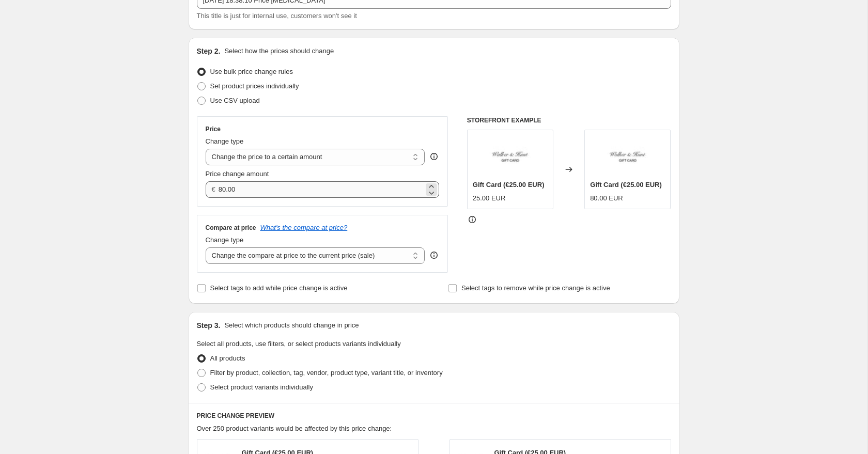 The width and height of the screenshot is (868, 454). Describe the element at coordinates (209, 326) in the screenshot. I see `h2: Step 3.` at that location.